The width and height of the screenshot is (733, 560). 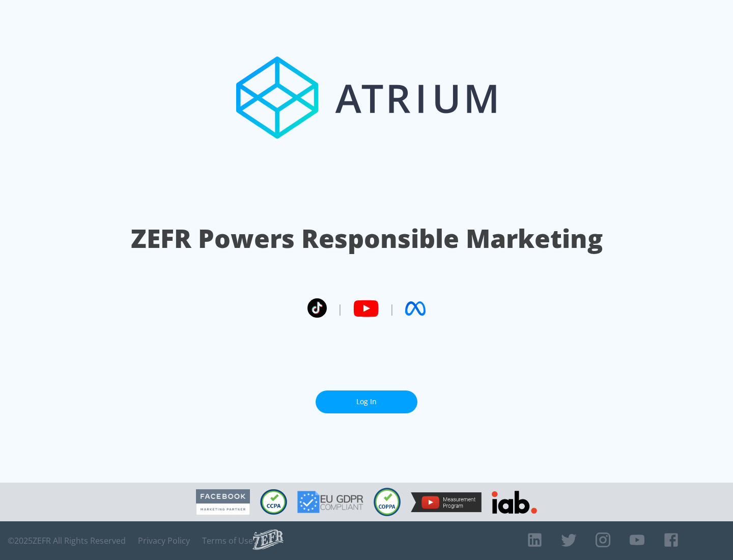 What do you see at coordinates (366, 402) in the screenshot?
I see `a: Log In` at bounding box center [366, 402].